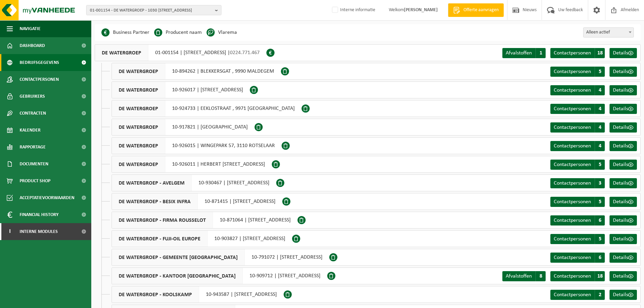 Image resolution: width=644 pixels, height=308 pixels. I want to click on span: Product Shop, so click(35, 181).